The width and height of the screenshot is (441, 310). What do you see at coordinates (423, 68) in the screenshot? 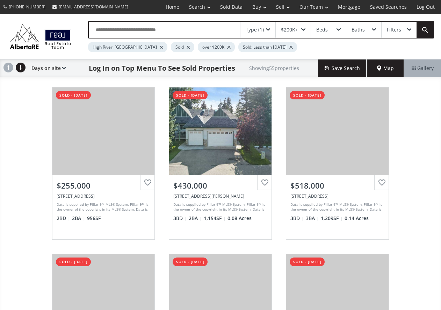
I see `div: Gallery` at bounding box center [423, 68].